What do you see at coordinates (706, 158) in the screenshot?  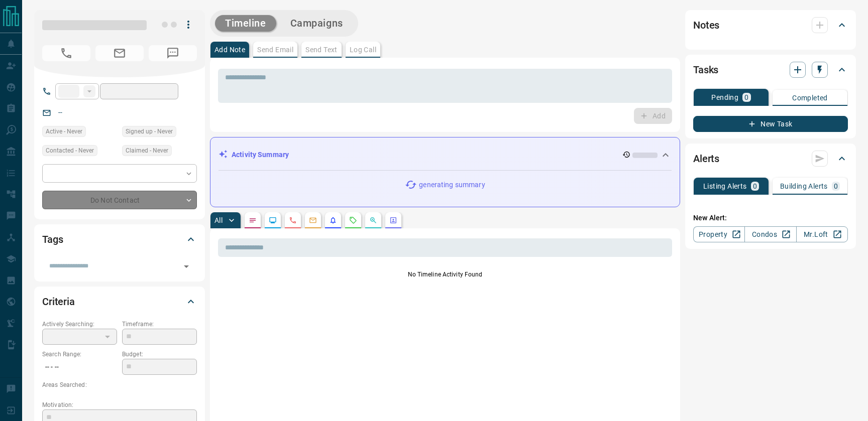 I see `h2: Alerts` at bounding box center [706, 158].